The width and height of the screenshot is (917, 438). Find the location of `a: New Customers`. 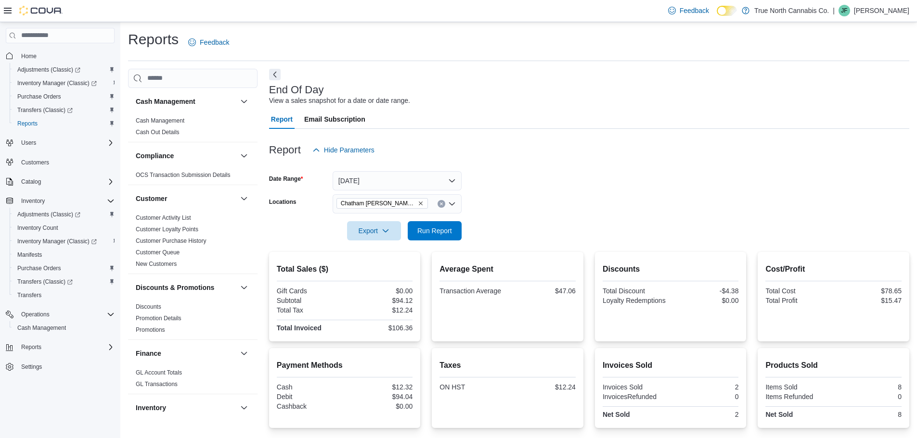

a: New Customers is located at coordinates (156, 264).